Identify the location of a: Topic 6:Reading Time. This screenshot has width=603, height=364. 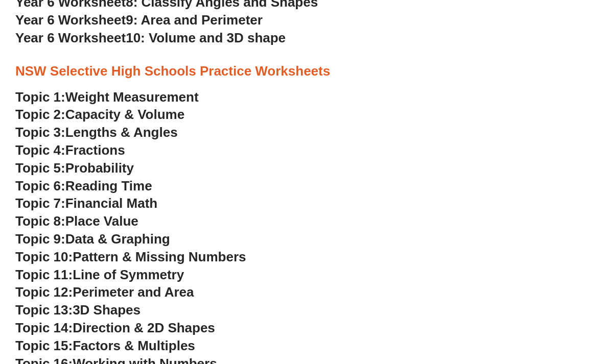
(84, 186).